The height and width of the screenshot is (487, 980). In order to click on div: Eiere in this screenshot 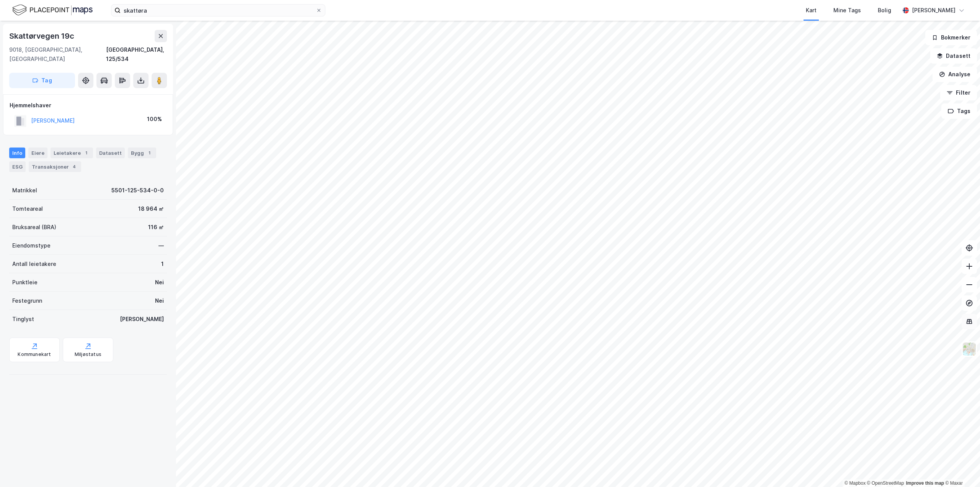, I will do `click(38, 152)`.